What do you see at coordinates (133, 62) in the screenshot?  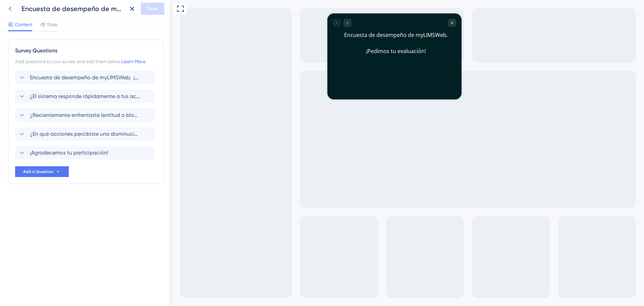 I see `a: Learn More` at bounding box center [133, 62].